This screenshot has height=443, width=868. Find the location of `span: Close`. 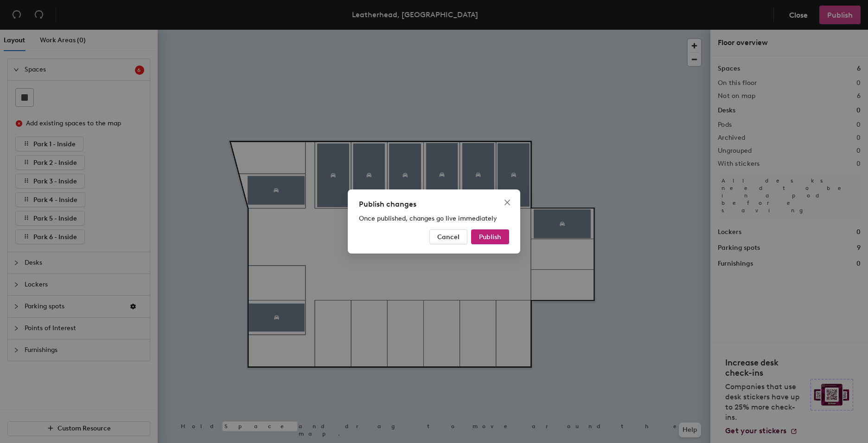

span: Close is located at coordinates (508, 202).